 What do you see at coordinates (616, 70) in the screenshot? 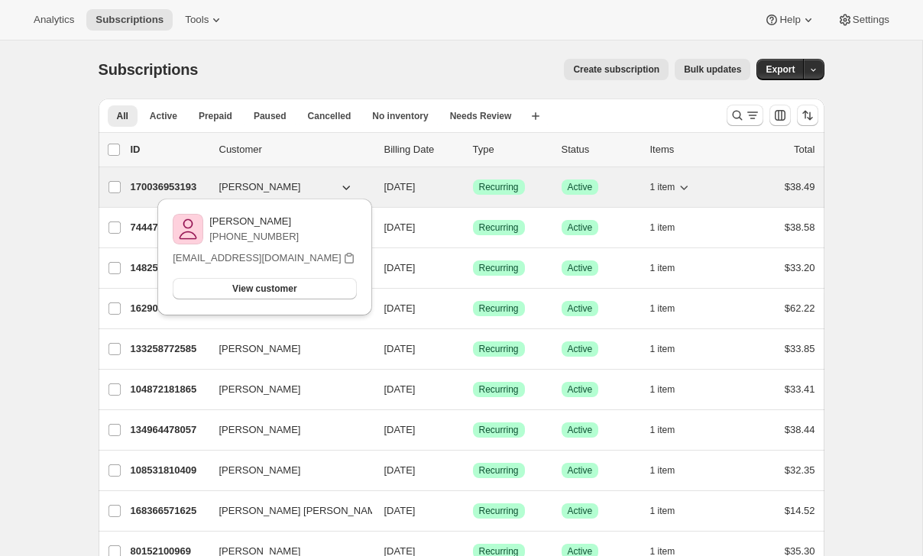
I see `span: Create subscription` at bounding box center [616, 70].